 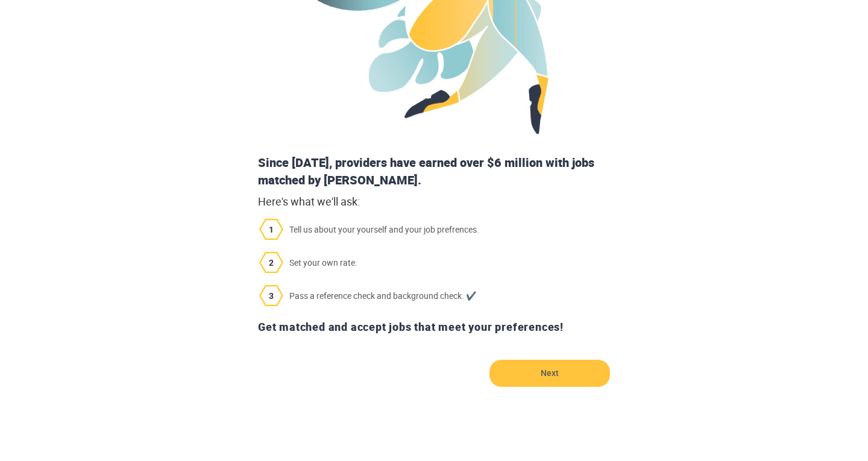 What do you see at coordinates (550, 373) in the screenshot?
I see `span: Next` at bounding box center [550, 373].